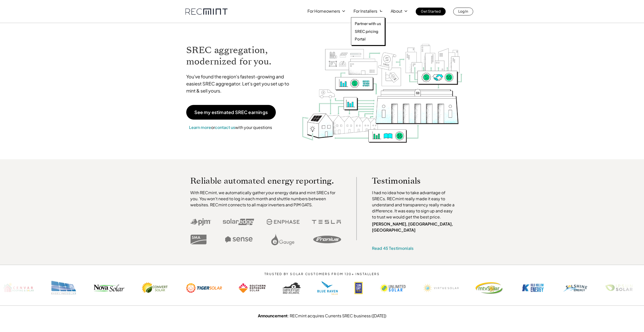  Describe the element at coordinates (231, 112) in the screenshot. I see `p: See my estimated SREC earnings` at that location.